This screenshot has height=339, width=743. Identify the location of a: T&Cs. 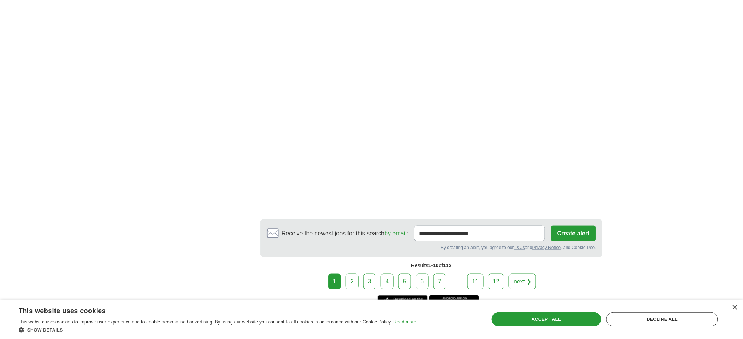
(520, 248).